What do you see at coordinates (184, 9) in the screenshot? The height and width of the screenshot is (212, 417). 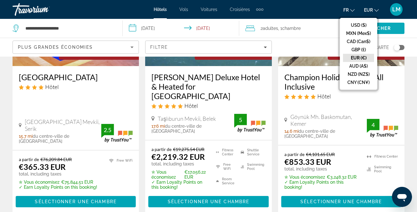 I see `a: Vols` at bounding box center [184, 9].